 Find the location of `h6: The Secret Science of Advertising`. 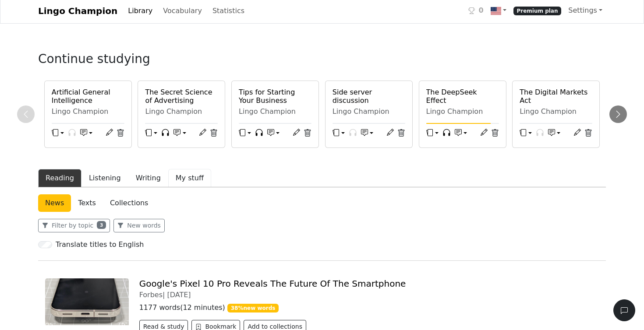

h6: The Secret Science of Advertising is located at coordinates (181, 96).